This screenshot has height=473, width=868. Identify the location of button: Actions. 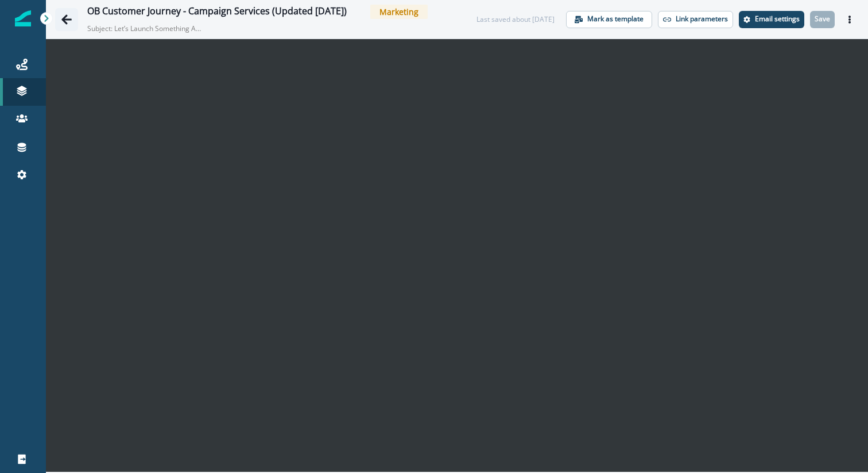
(850, 19).